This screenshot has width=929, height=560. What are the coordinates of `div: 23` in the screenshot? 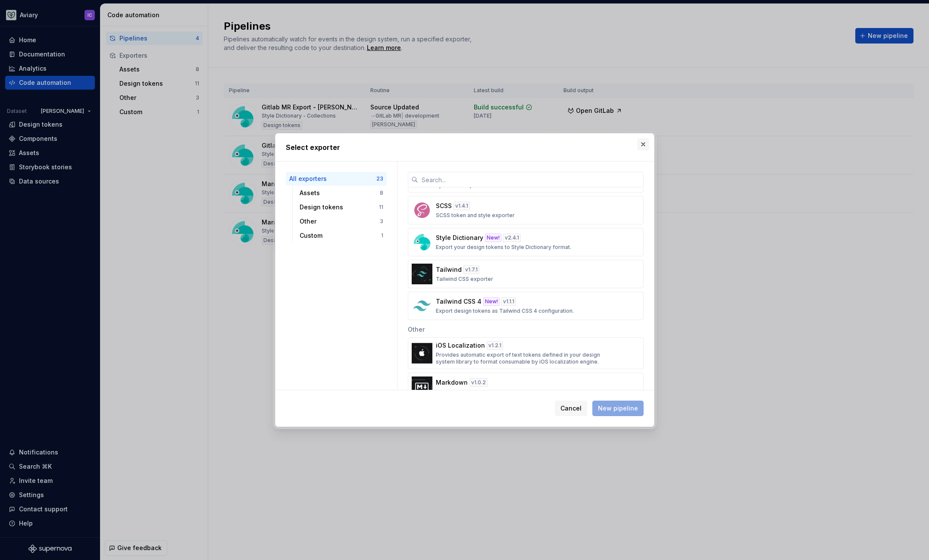 It's located at (379, 178).